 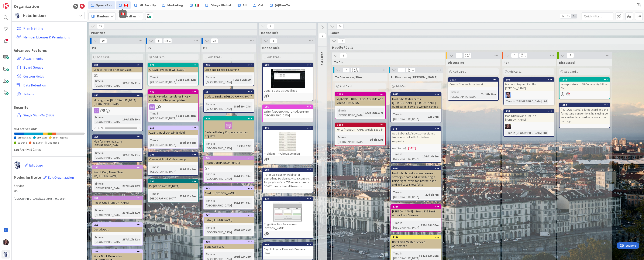 What do you see at coordinates (585, 84) in the screenshot?
I see `div: 1343Incorporate into MI Community? Flow Club` at bounding box center [585, 84].